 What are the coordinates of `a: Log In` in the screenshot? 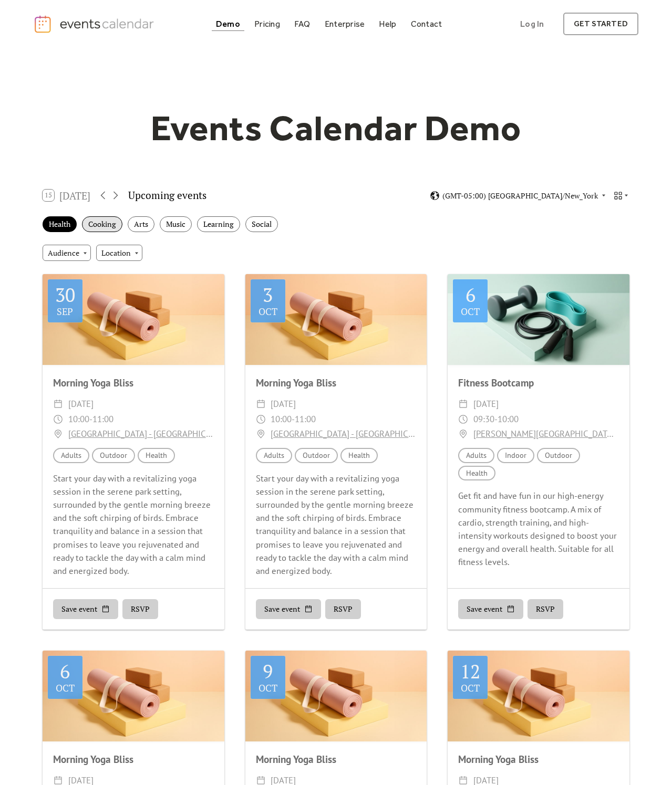 It's located at (532, 23).